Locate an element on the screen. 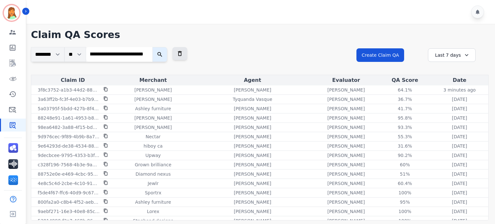 Image resolution: width=495 pixels, height=224 pixels. button: Create Claim QA is located at coordinates (380, 55).